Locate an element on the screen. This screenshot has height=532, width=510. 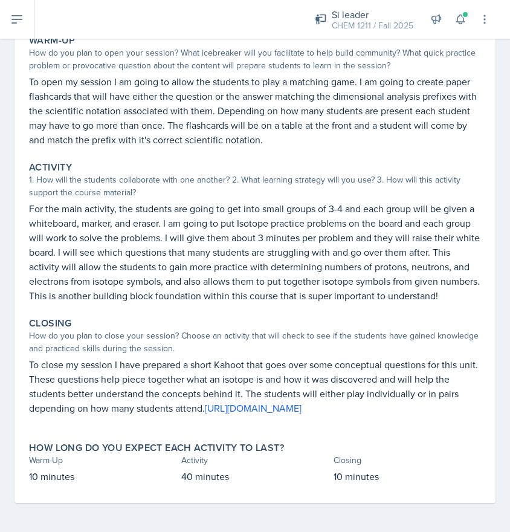
div: Si leader is located at coordinates (372, 15).